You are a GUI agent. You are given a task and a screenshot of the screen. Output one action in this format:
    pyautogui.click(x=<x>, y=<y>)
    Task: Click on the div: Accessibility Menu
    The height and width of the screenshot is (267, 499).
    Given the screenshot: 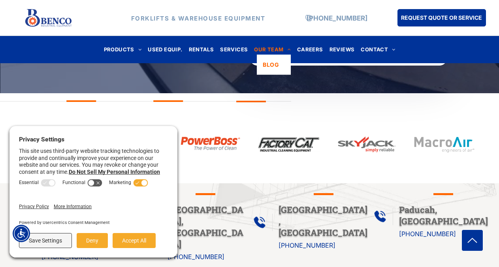 What is the action you would take?
    pyautogui.click(x=21, y=233)
    